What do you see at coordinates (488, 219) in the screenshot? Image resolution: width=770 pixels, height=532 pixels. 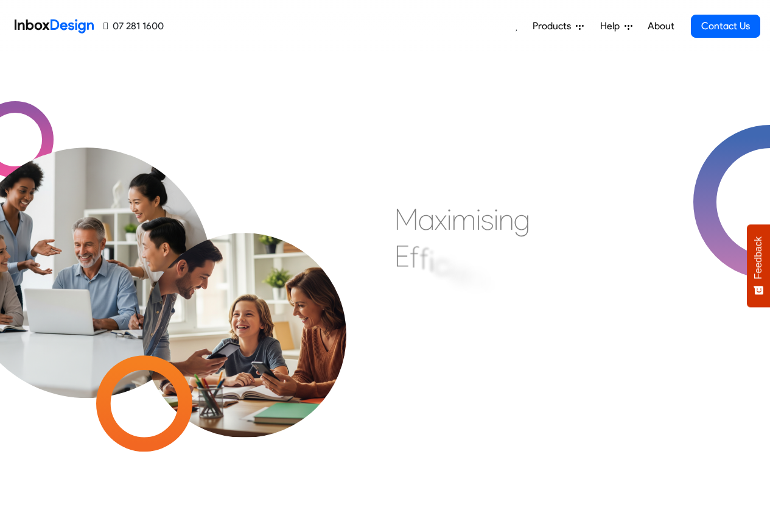 I see `div: s` at bounding box center [488, 219].